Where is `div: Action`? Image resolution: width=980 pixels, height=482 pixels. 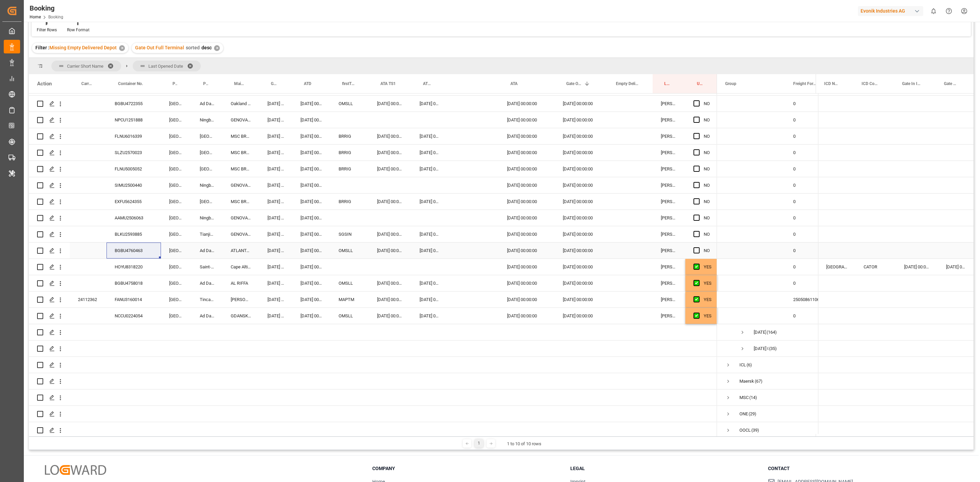 div: Action is located at coordinates (45, 83).